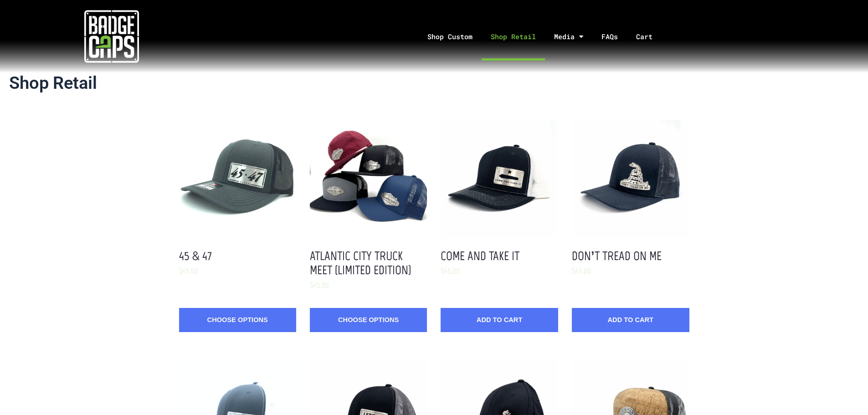  What do you see at coordinates (480, 256) in the screenshot?
I see `a: Come and Take It` at bounding box center [480, 256].